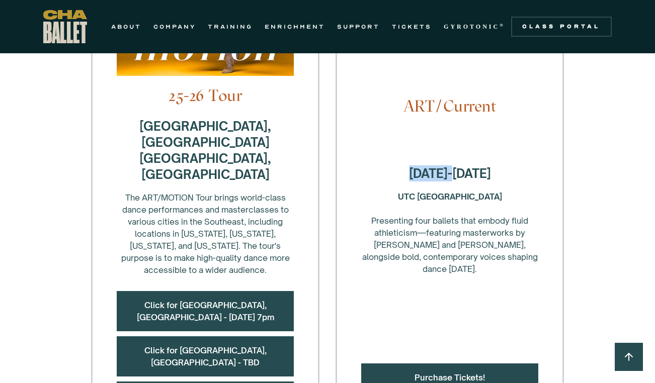 This screenshot has height=383, width=655. What do you see at coordinates (295, 27) in the screenshot?
I see `a: ENRICHMENT` at bounding box center [295, 27].